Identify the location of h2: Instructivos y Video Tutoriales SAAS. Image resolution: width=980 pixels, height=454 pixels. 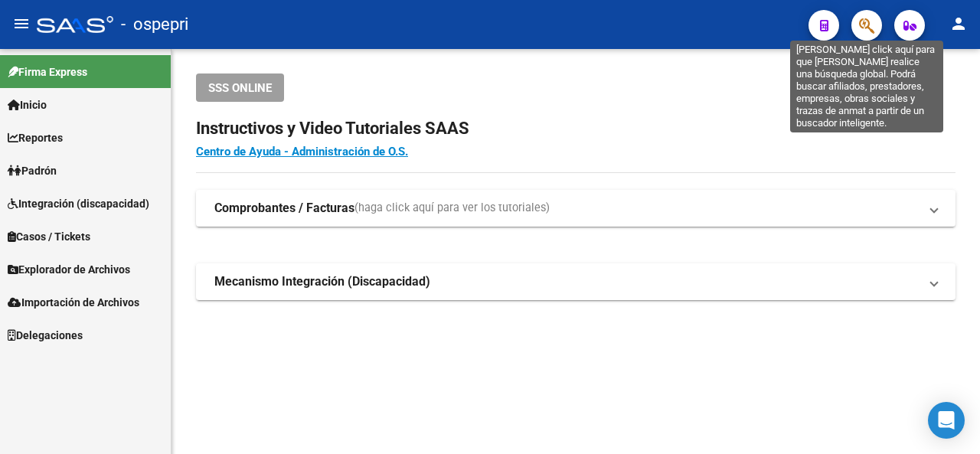
(576, 128).